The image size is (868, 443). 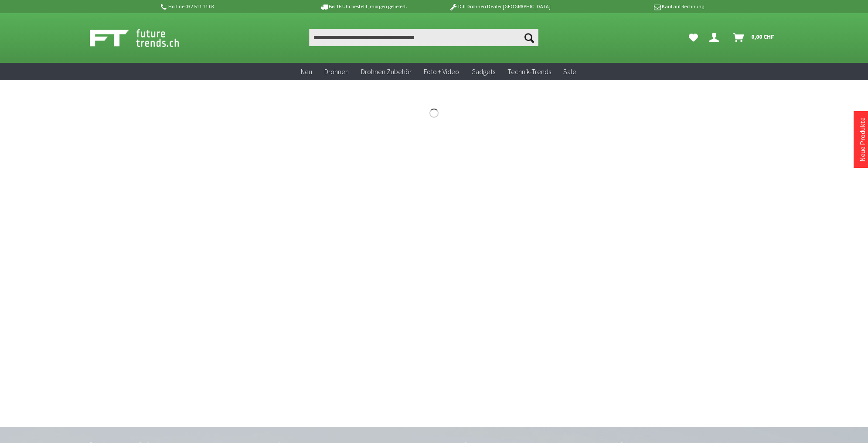 I want to click on a: Drohnen, so click(x=336, y=72).